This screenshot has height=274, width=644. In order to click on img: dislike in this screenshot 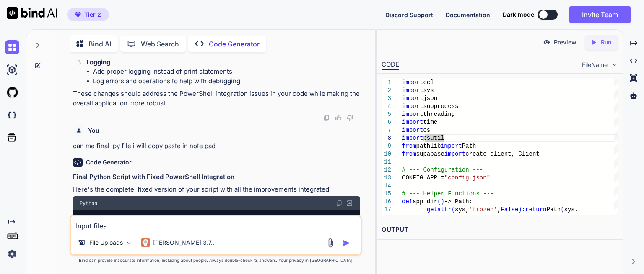, I will do `click(350, 118)`.